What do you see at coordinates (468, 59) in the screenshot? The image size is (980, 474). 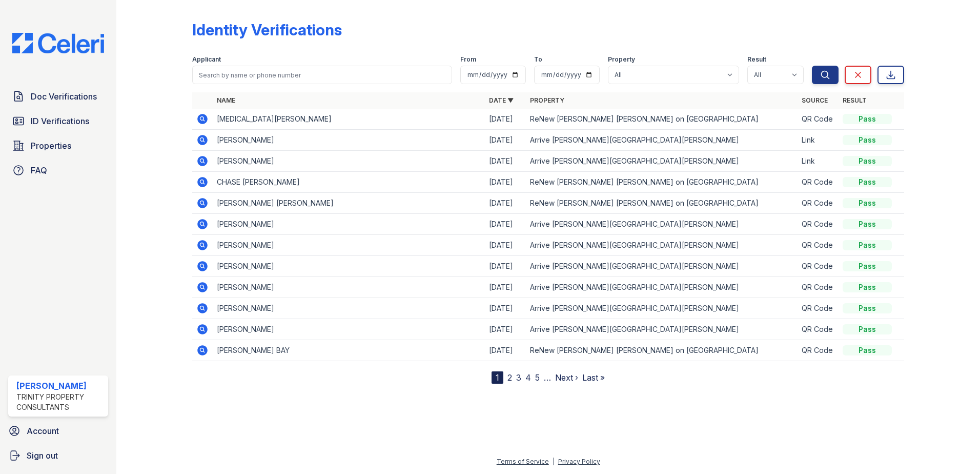 I see `label: From` at bounding box center [468, 59].